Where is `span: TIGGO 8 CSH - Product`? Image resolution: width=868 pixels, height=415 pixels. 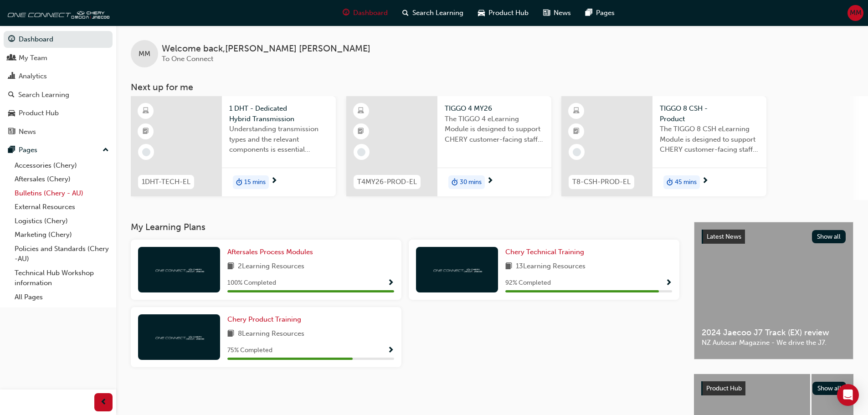 span: TIGGO 8 CSH - Product is located at coordinates (709, 113).